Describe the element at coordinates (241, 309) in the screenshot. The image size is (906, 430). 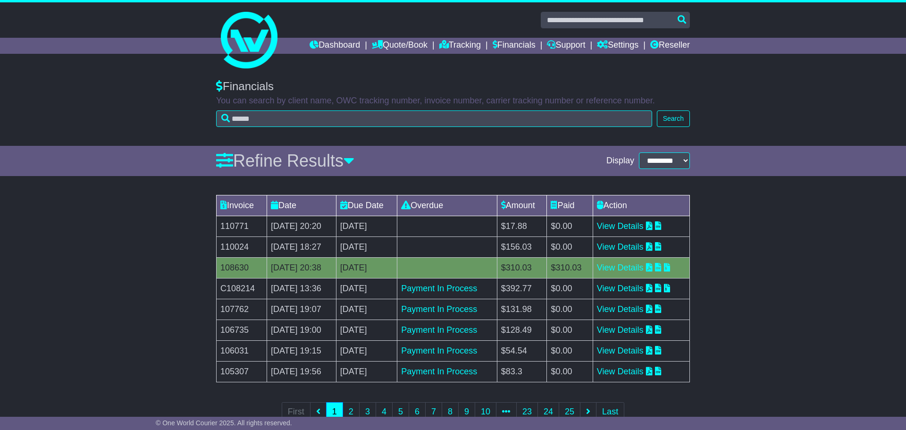
I see `td: 107762` at that location.